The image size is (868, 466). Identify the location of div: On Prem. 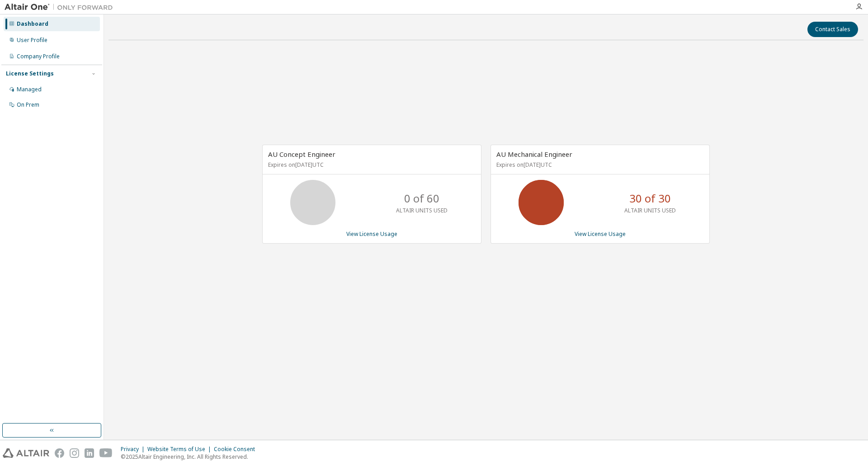
(28, 105).